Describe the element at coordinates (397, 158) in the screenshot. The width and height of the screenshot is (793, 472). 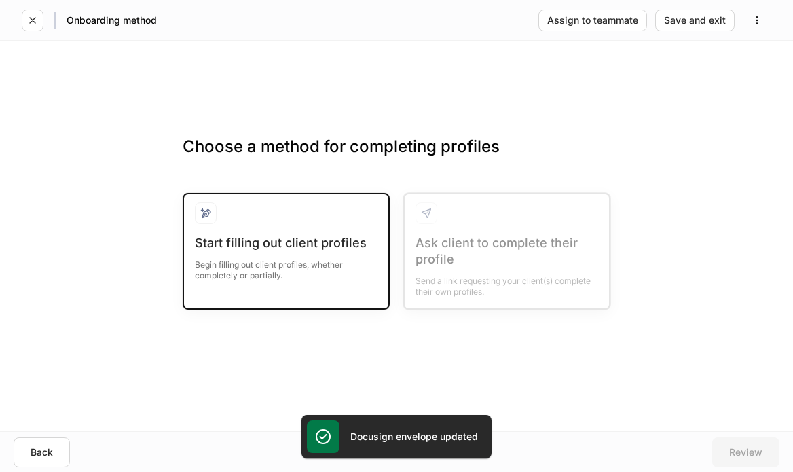
I see `h3: Choose a method for completing profiles` at that location.